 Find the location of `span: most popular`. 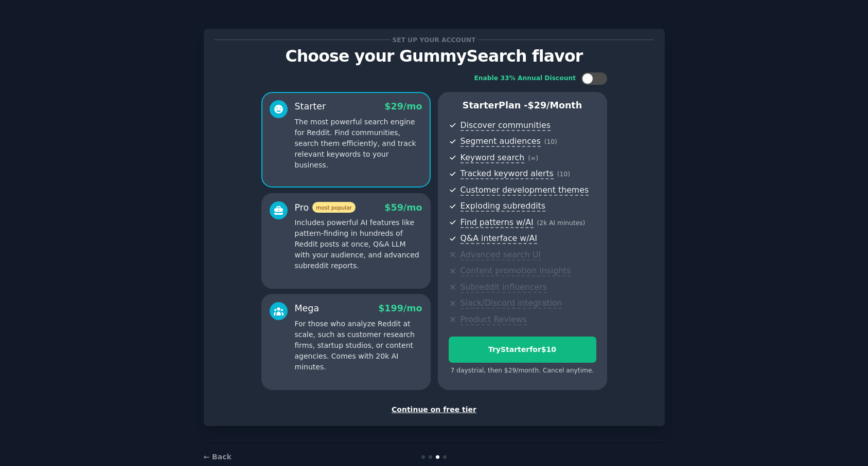

span: most popular is located at coordinates (334, 207).